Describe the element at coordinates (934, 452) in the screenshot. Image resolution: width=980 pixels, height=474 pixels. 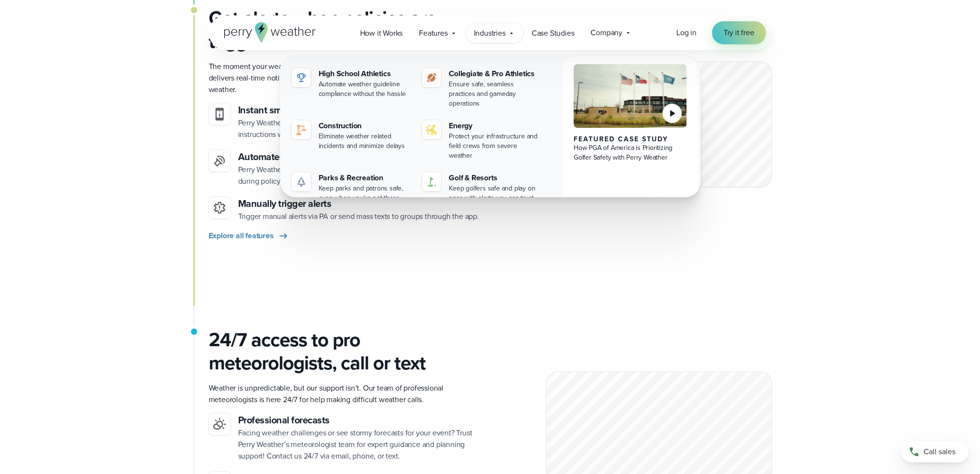
I see `a: Call sales` at that location.